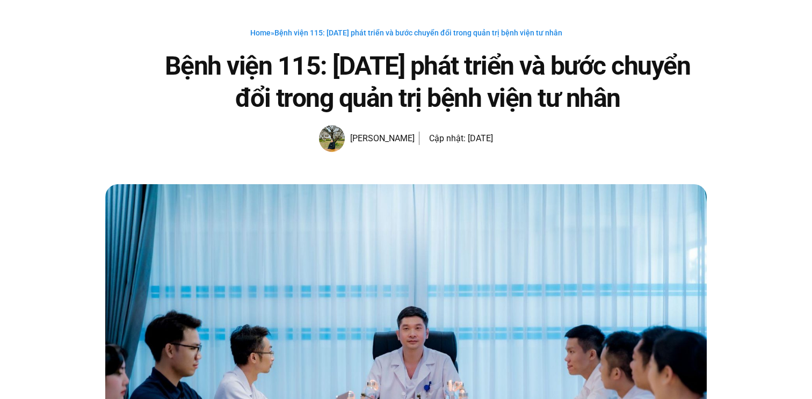 This screenshot has width=812, height=399. Describe the element at coordinates (447, 138) in the screenshot. I see `span: Cập nhật:` at that location.